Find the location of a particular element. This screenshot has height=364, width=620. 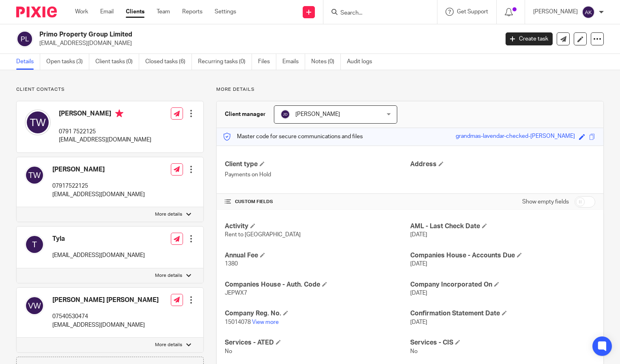

a: Team is located at coordinates (163, 12).